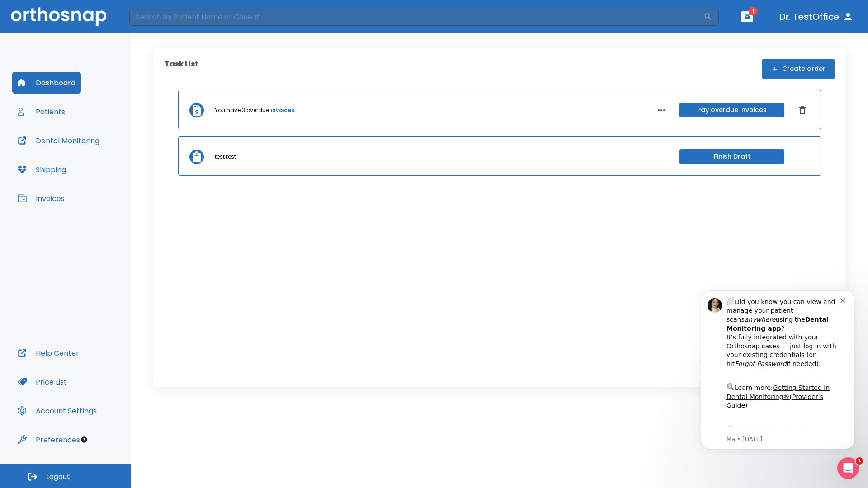 This screenshot has height=488, width=868. What do you see at coordinates (73, 82) in the screenshot?
I see `i: Forgot Password` at bounding box center [73, 82].